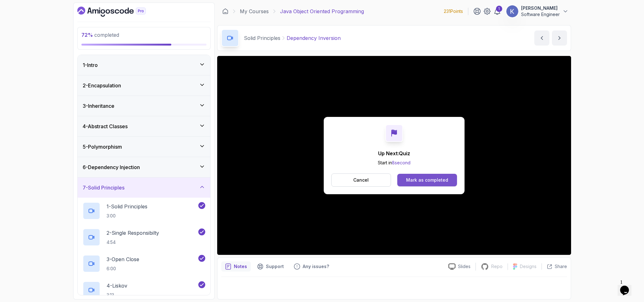  Describe the element at coordinates (144, 126) in the screenshot. I see `button: 4-Abstract Classes` at that location.